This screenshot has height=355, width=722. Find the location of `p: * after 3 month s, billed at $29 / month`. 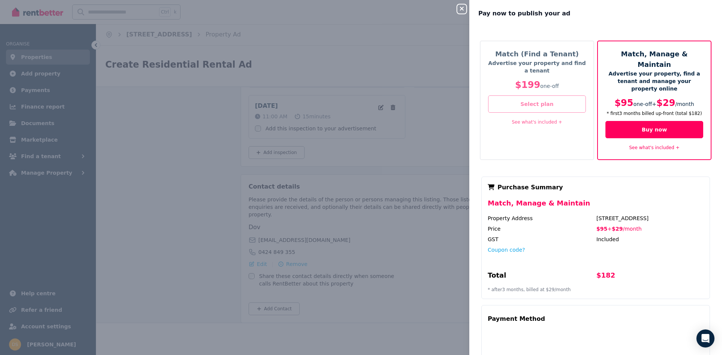

p: * after 3 month s, billed at $29 / month is located at coordinates (596, 290).